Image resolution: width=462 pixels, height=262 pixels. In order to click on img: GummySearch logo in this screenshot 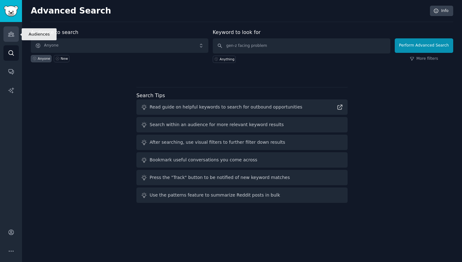, I will do `click(11, 11)`.